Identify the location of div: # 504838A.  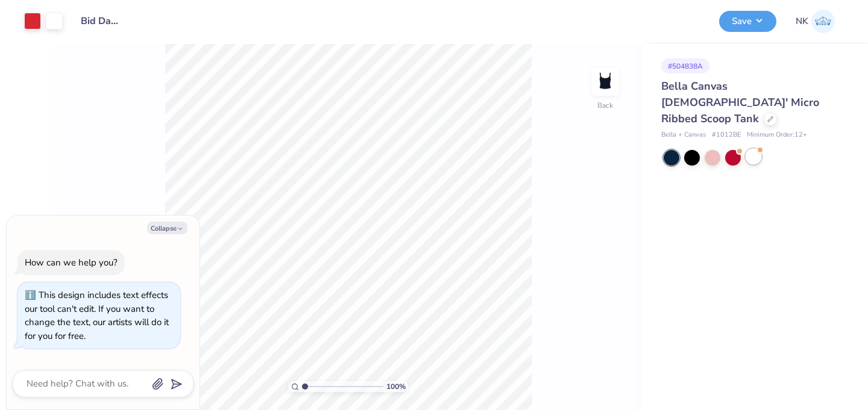
(685, 66).